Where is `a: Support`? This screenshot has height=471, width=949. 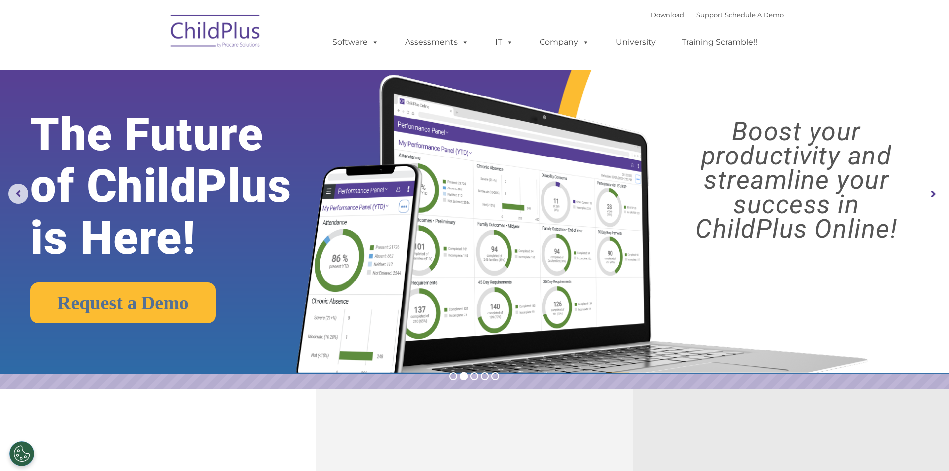 a: Support is located at coordinates (709, 15).